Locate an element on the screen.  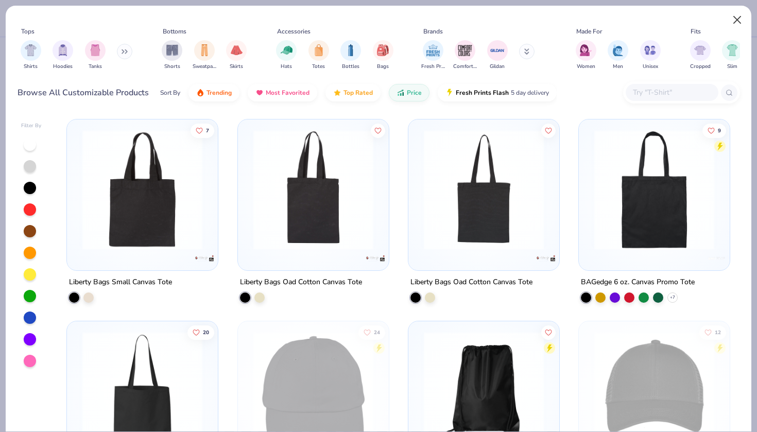
div: Bottoms is located at coordinates (175, 31).